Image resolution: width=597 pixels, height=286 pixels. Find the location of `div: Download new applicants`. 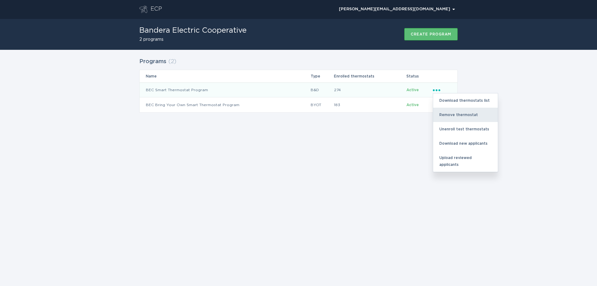

div: Download new applicants is located at coordinates (465, 143).